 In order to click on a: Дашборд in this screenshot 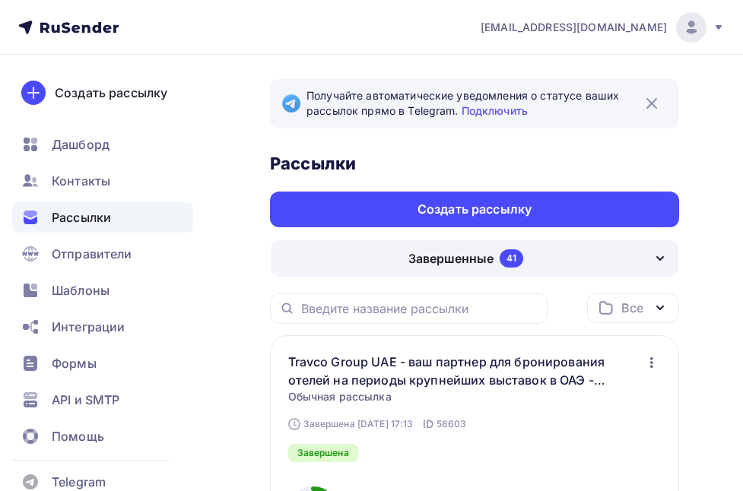, I will do `click(103, 144)`.